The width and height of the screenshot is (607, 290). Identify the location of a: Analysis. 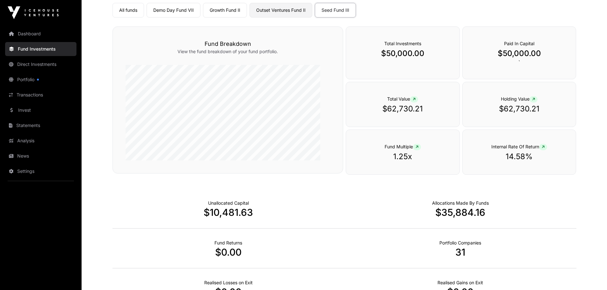
(41, 141).